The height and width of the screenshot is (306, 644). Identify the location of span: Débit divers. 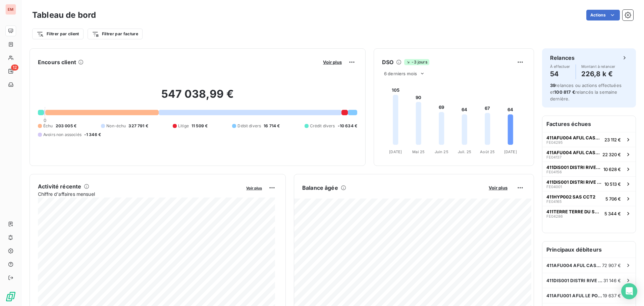
(249, 126).